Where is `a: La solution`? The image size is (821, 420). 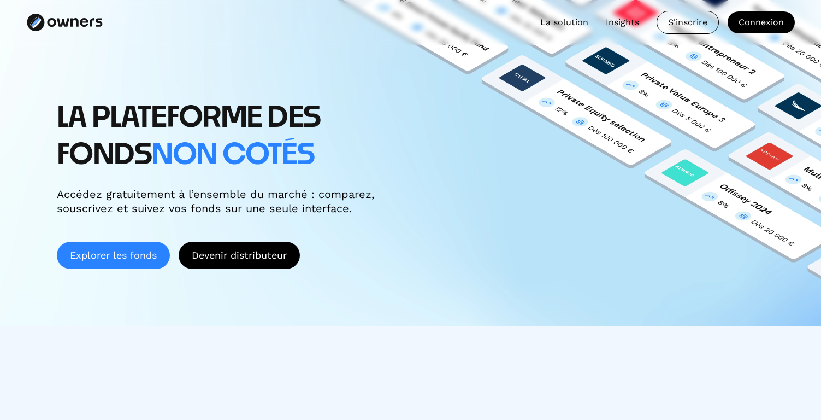
a: La solution is located at coordinates (564, 22).